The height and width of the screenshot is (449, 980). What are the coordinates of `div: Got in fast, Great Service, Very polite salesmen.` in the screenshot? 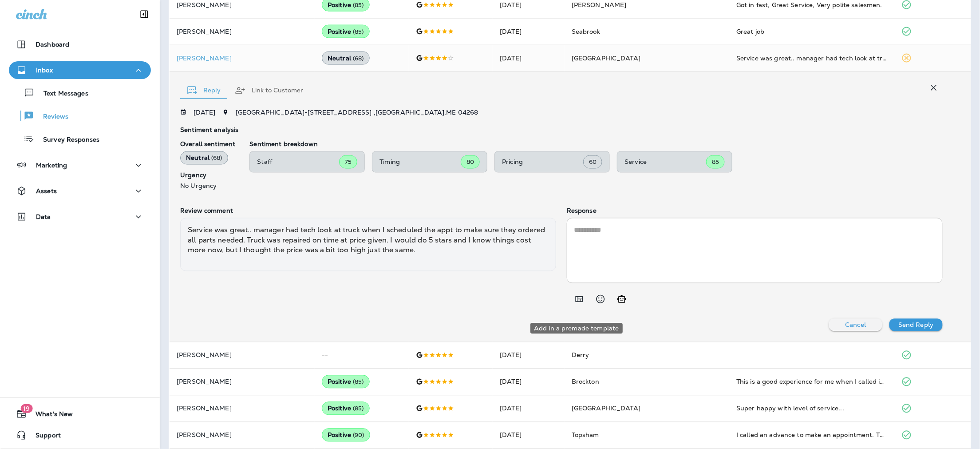 It's located at (812, 5).